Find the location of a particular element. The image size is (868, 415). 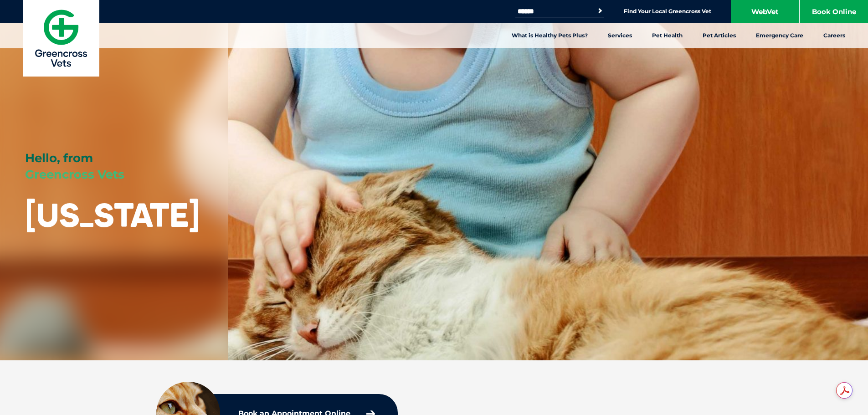

a: Pet Health is located at coordinates (667, 35).